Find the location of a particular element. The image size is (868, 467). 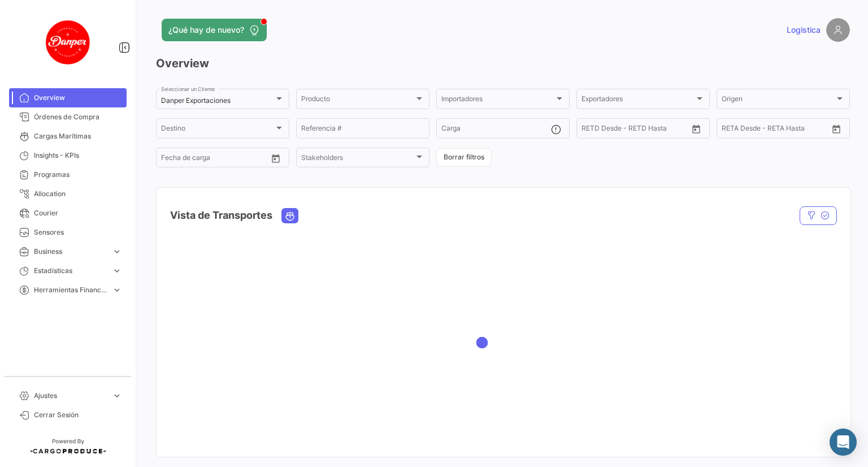

span: Exportadores is located at coordinates (639, 101).